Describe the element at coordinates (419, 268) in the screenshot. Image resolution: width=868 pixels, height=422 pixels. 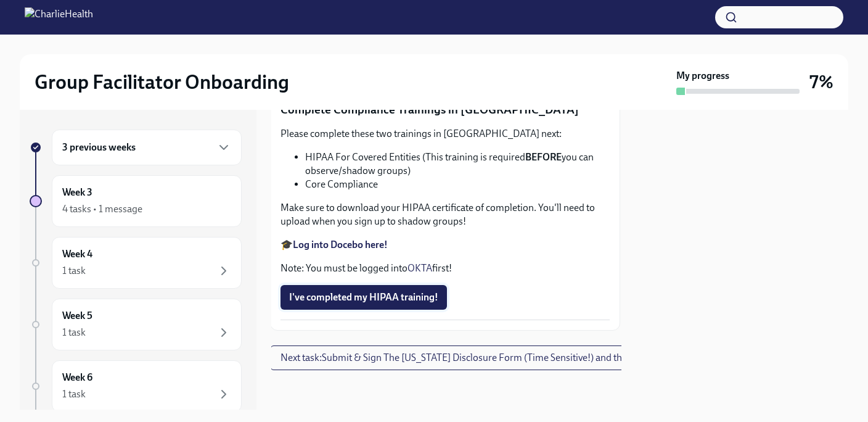
I see `a: OKTA` at that location.